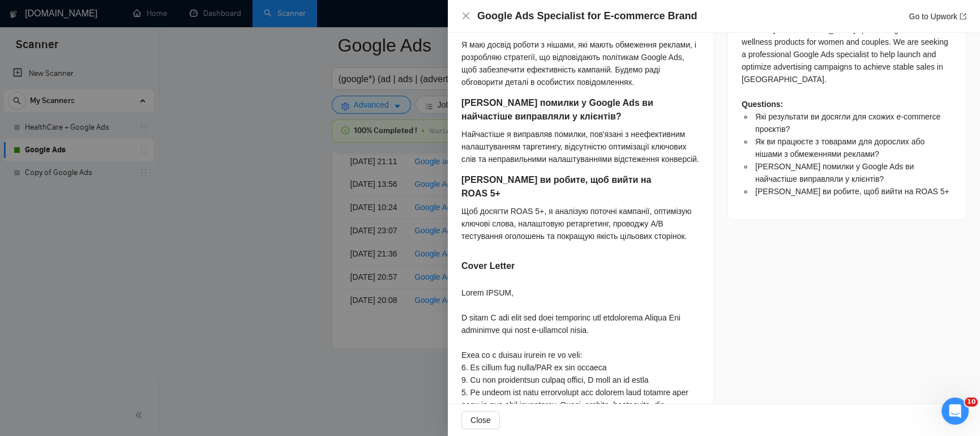  I want to click on span: 10, so click(971, 402).